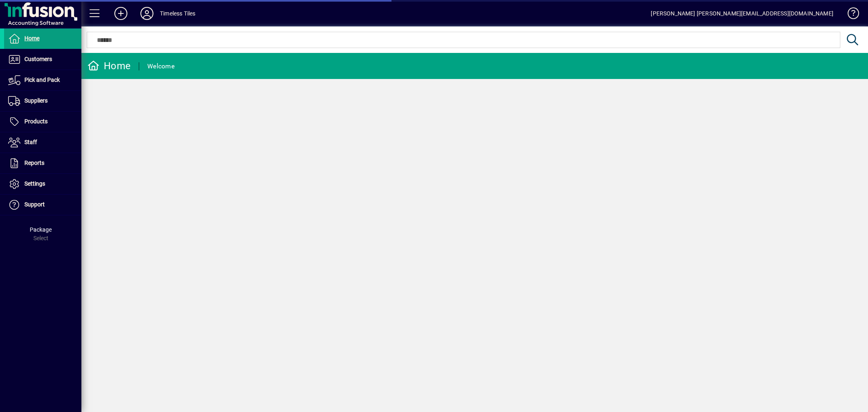 The width and height of the screenshot is (868, 412). What do you see at coordinates (32, 38) in the screenshot?
I see `span: Home` at bounding box center [32, 38].